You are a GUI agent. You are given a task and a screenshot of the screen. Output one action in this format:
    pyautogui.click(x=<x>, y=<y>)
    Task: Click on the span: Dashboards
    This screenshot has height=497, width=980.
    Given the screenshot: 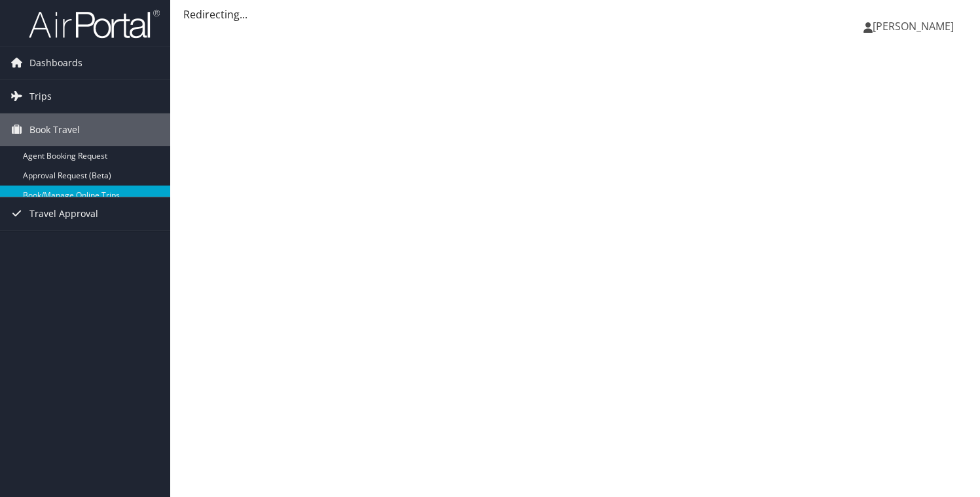 What is the action you would take?
    pyautogui.click(x=55, y=63)
    